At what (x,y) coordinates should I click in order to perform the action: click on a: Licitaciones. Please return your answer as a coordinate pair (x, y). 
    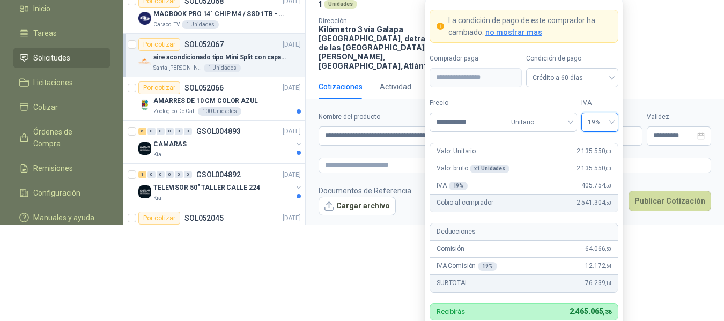
    Looking at the image, I should click on (62, 83).